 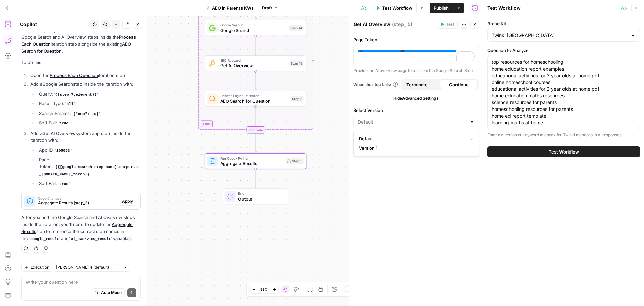 What do you see at coordinates (375, 84) in the screenshot?
I see `a: When the step fails:` at bounding box center [375, 84].